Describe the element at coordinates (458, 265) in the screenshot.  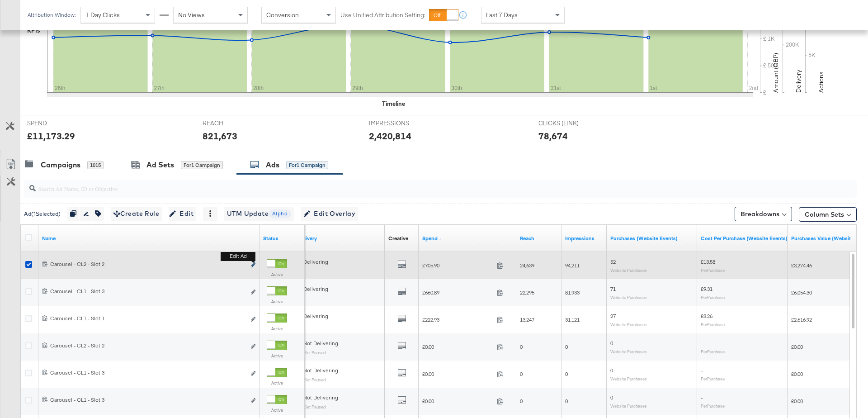
I see `span: £705.90` at that location.